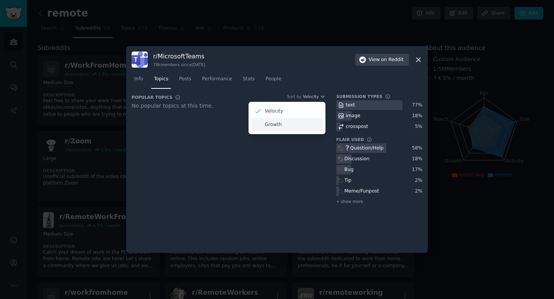 This screenshot has height=299, width=554. Describe the element at coordinates (185, 79) in the screenshot. I see `span: Posts` at that location.